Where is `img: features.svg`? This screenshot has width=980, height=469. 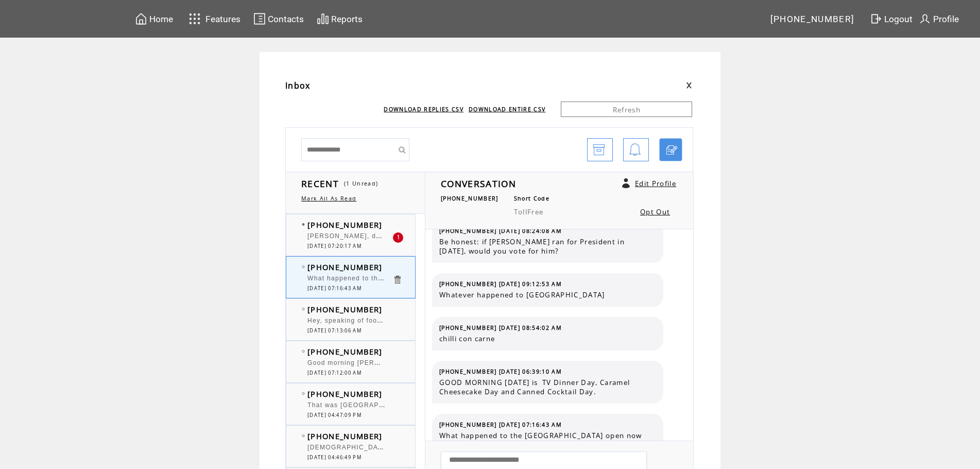 img: features.svg is located at coordinates (195, 18).